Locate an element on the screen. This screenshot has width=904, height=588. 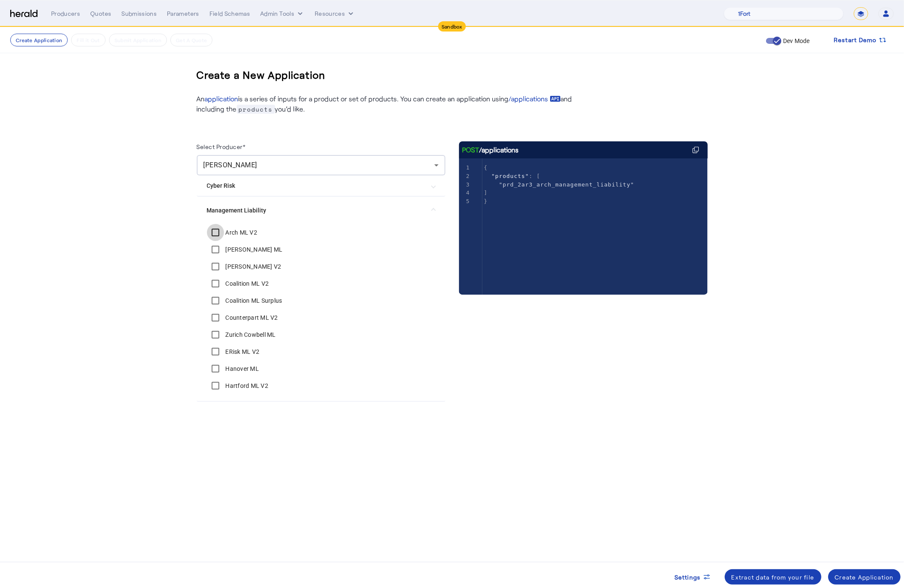
mat-expansion-panel-header: Management Liability is located at coordinates (322, 210).